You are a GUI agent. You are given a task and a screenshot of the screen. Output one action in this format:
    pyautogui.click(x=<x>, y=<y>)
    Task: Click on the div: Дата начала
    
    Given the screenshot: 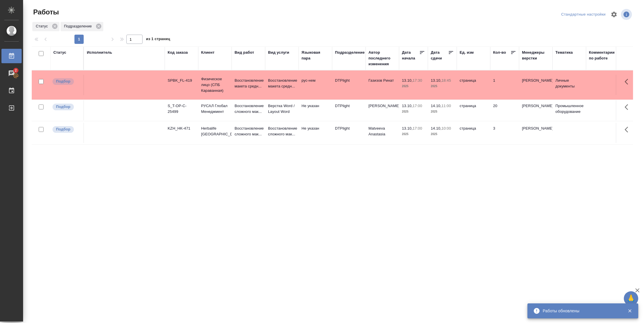 What is the action you would take?
    pyautogui.click(x=410, y=55)
    